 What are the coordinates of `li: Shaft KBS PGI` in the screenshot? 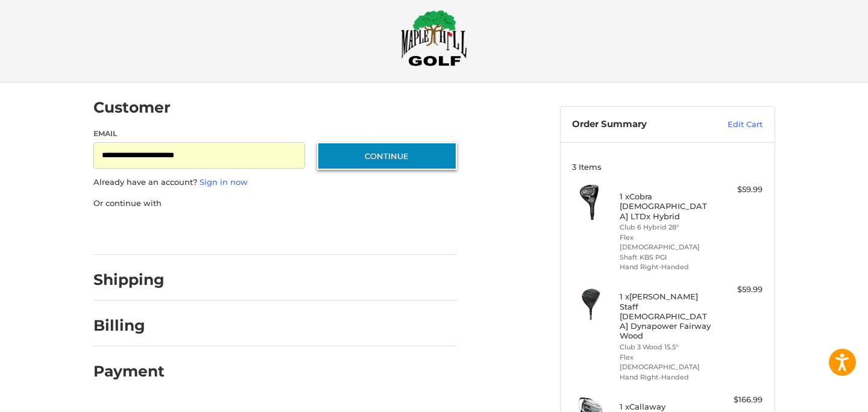 It's located at (665, 258).